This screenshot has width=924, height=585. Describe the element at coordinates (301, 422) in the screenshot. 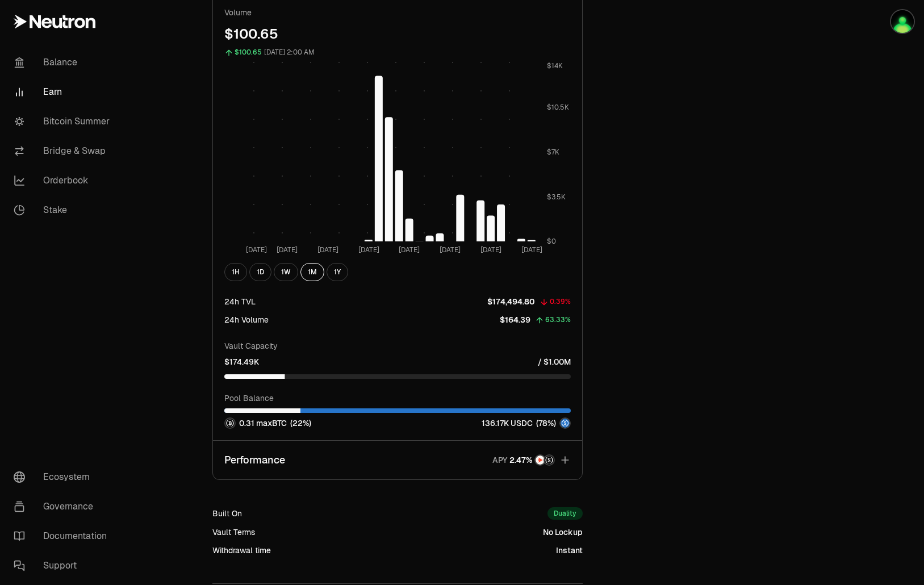

I see `span: ( 22% )` at that location.